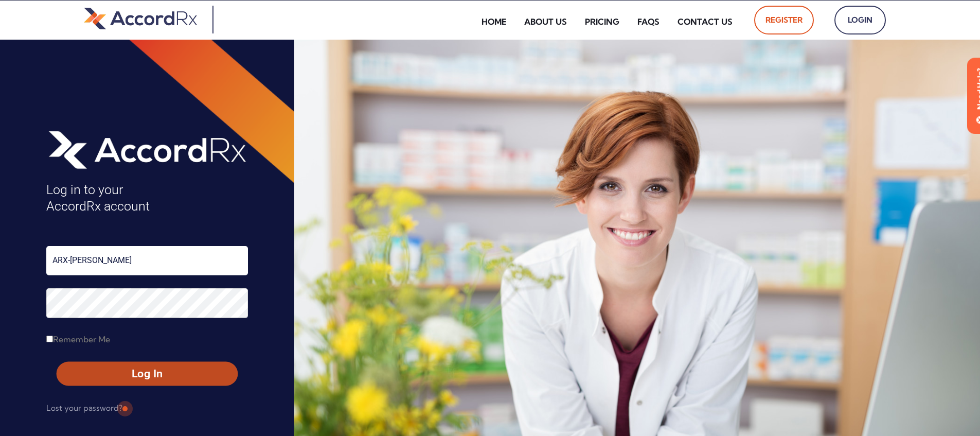  Describe the element at coordinates (147, 374) in the screenshot. I see `span: Log In` at that location.